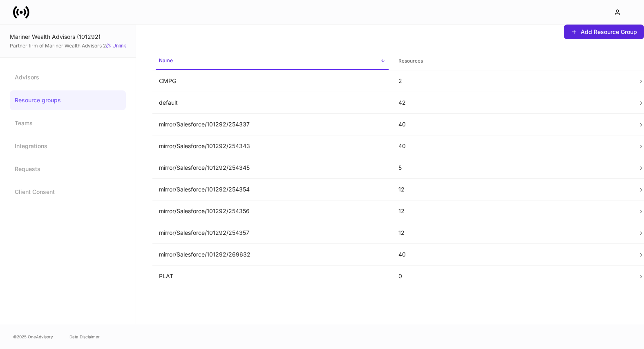 The height and width of the screenshot is (349, 644). Describe the element at coordinates (68, 146) in the screenshot. I see `a: Integrations` at that location.